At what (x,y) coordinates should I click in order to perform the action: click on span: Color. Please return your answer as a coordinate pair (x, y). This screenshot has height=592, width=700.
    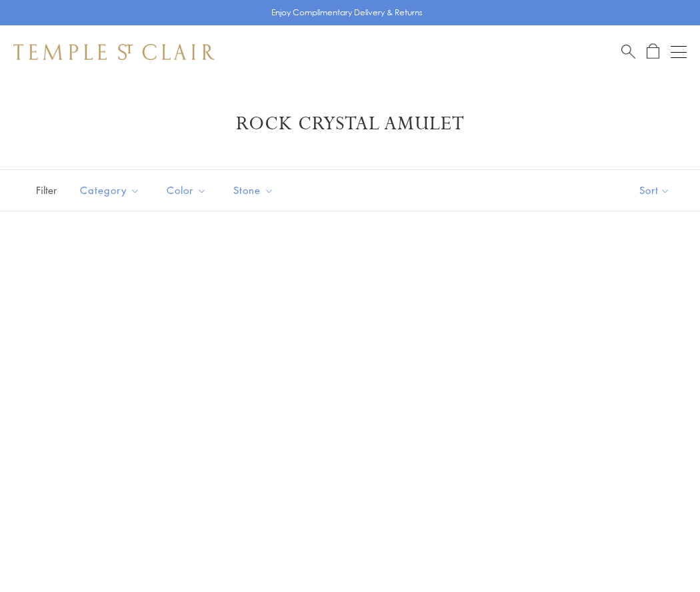
    Looking at the image, I should click on (188, 190).